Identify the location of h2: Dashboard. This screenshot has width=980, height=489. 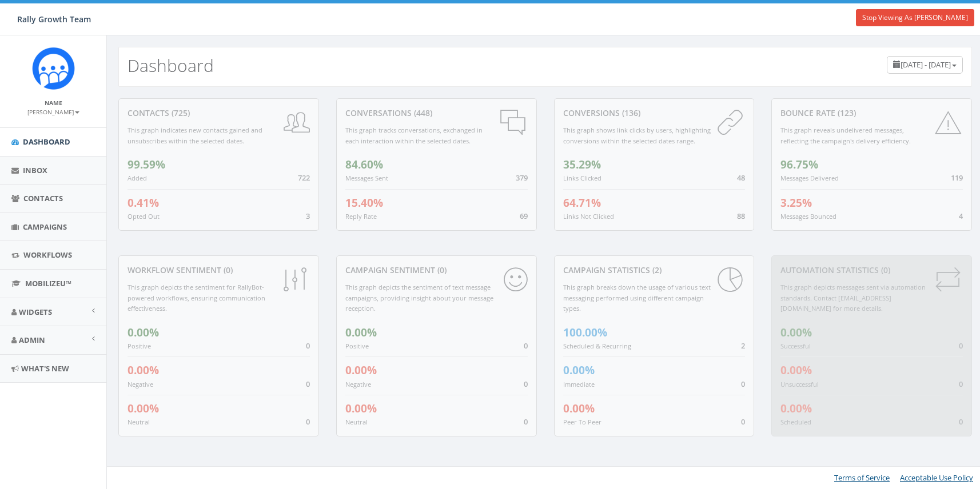
(170, 65).